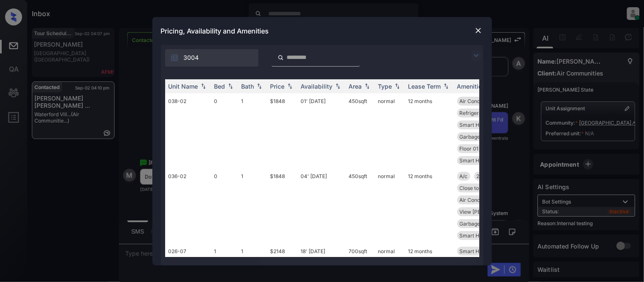 This screenshot has width=644, height=282. Describe the element at coordinates (188, 206) in the screenshot. I see `td: 036-02` at that location.